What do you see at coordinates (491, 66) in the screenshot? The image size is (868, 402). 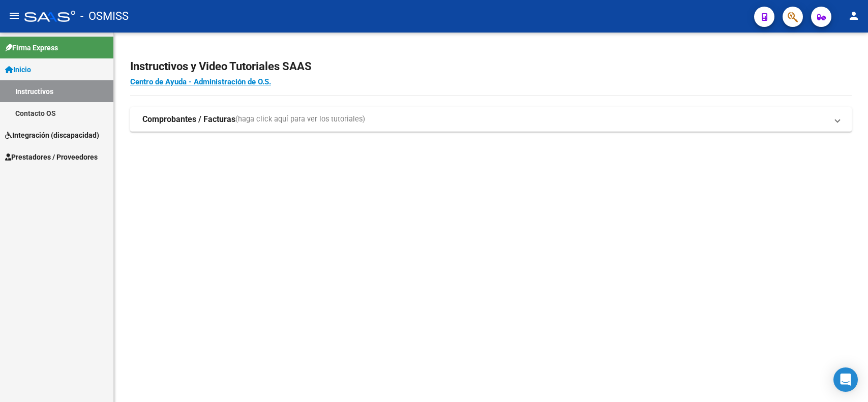 I see `h2: Instructivos y Video Tutoriales SAAS` at bounding box center [491, 66].